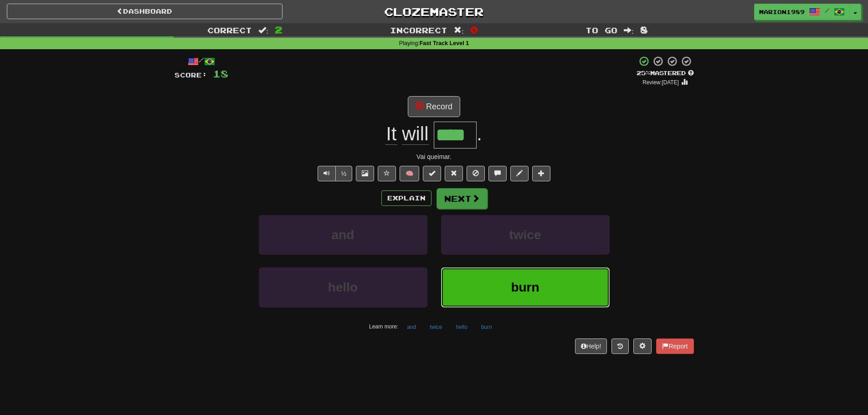  Describe the element at coordinates (221, 73) in the screenshot. I see `span: 18` at that location.